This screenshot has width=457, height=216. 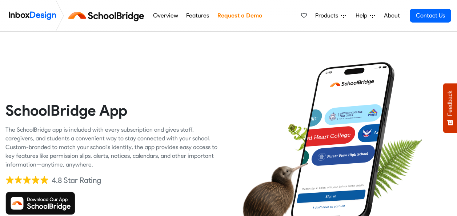 What do you see at coordinates (363, 16) in the screenshot?
I see `span: Help` at bounding box center [363, 16].